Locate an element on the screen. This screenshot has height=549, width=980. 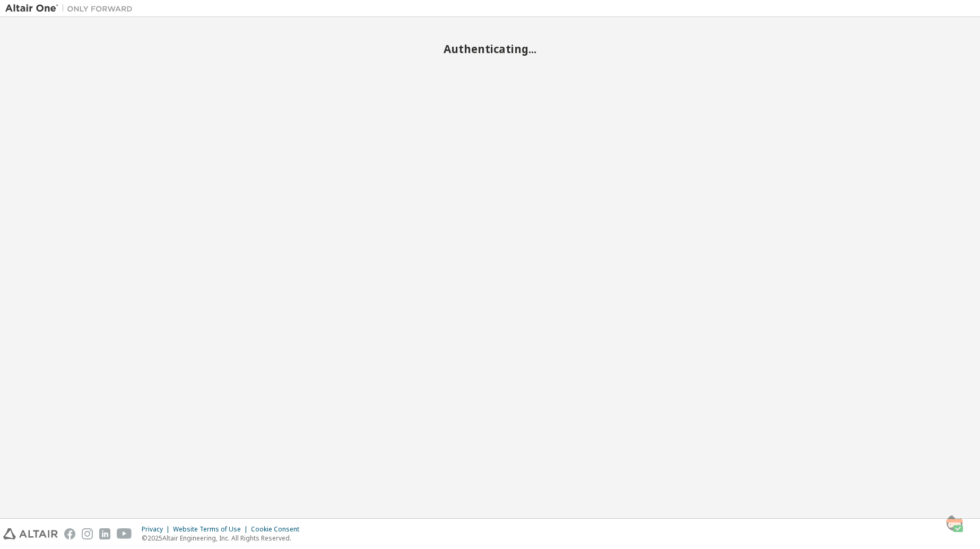
img: instagram.svg is located at coordinates (87, 534).